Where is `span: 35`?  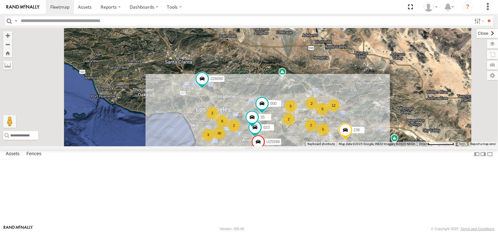 span: 35 is located at coordinates (263, 117).